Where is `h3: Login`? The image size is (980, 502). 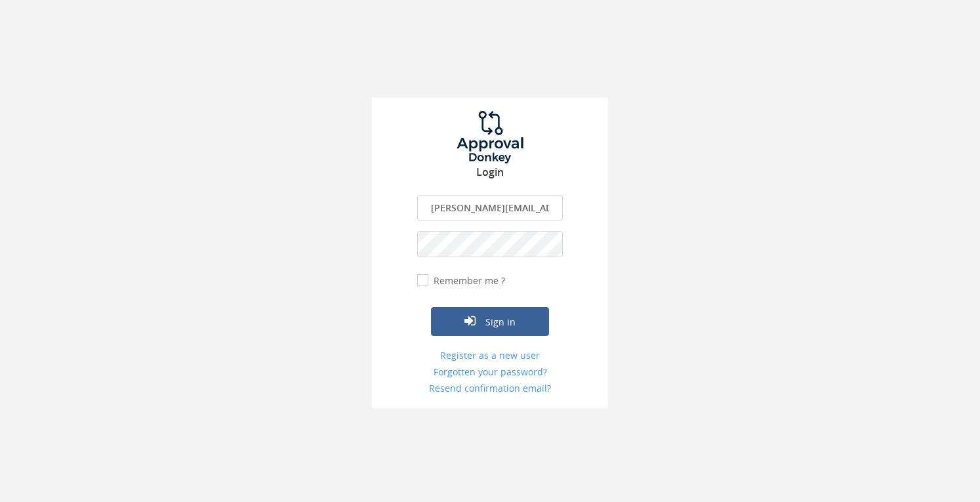
h3: Login is located at coordinates (490, 172).